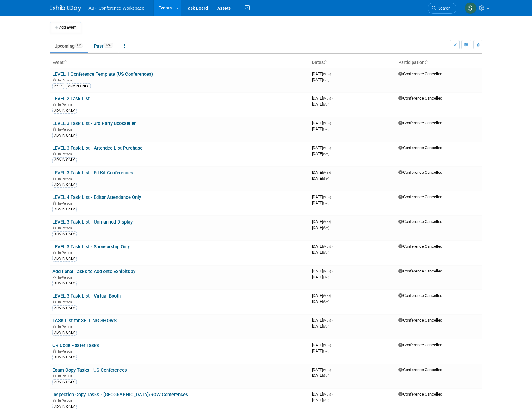 The width and height of the screenshot is (532, 409). I want to click on span: 114, so click(79, 45).